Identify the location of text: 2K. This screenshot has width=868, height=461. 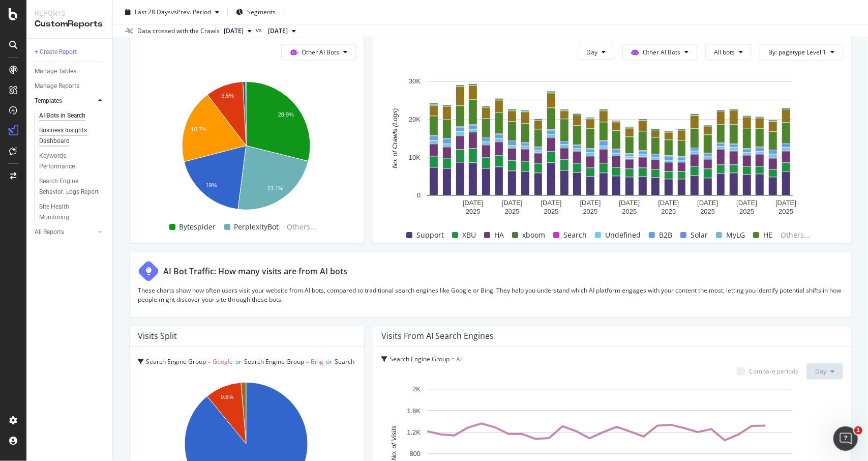
(417, 389).